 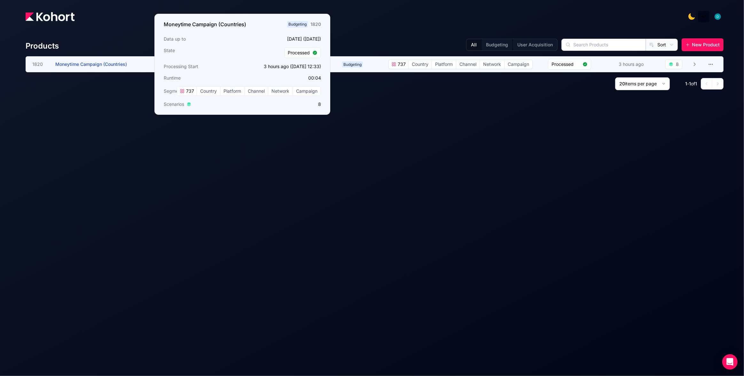 I want to click on button: User Acquisition, so click(x=535, y=45).